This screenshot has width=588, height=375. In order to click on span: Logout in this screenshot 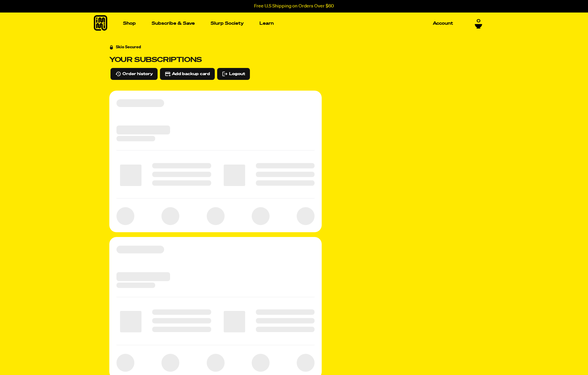, I will do `click(237, 74)`.